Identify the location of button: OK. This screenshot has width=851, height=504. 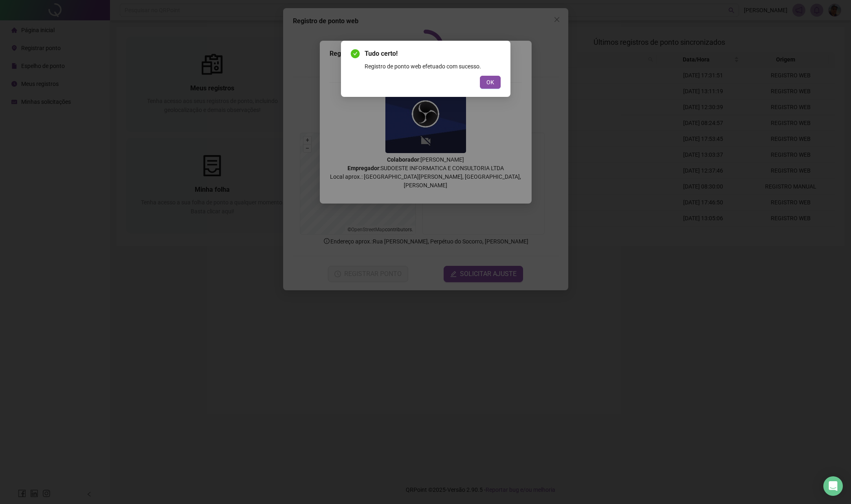
(490, 82).